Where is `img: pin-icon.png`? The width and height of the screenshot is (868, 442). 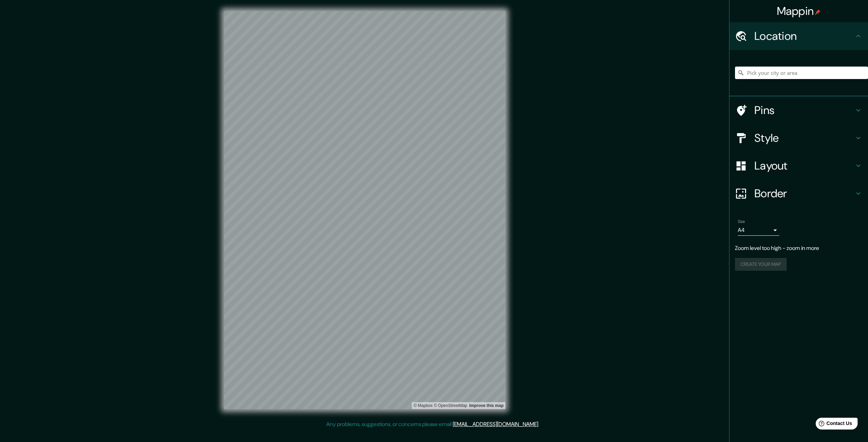 img: pin-icon.png is located at coordinates (818, 12).